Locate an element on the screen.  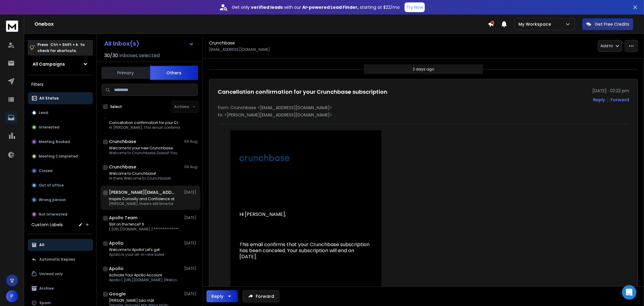
p: This email confirms that your Crunchbase subscription has been canceled. Your subscription will e... is located at coordinates (306, 251).